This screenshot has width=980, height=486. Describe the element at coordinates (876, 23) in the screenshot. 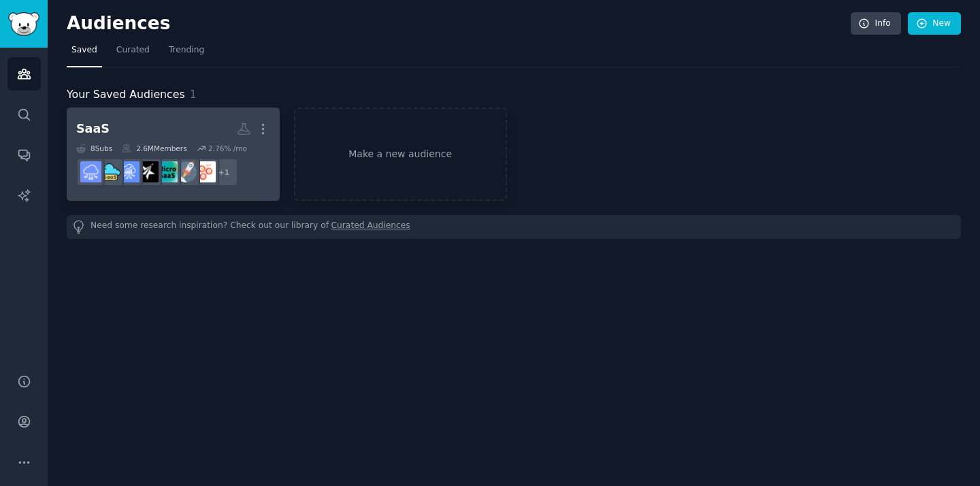

I see `a: Info` at that location.